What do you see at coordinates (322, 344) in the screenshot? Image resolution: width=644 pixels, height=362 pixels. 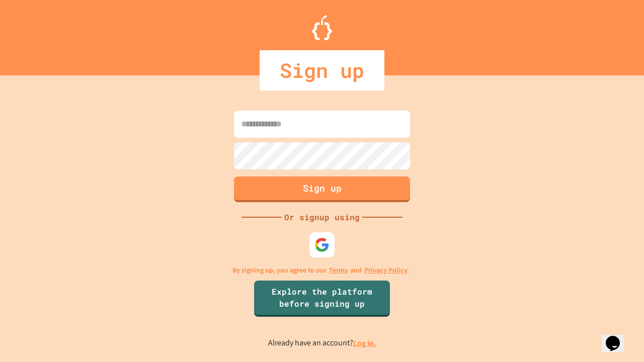 I see `p: Already have an account?` at bounding box center [322, 344].